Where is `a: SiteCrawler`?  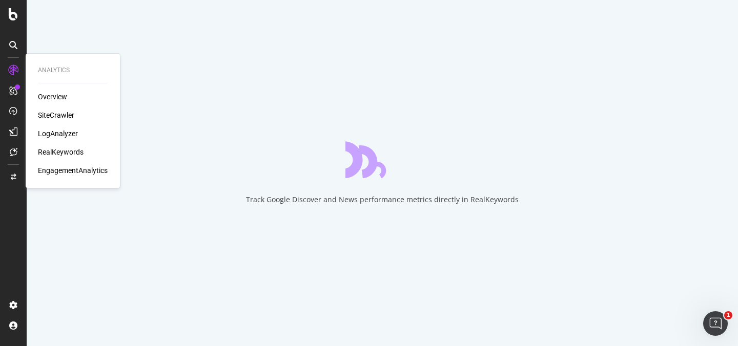
a: SiteCrawler is located at coordinates (56, 115).